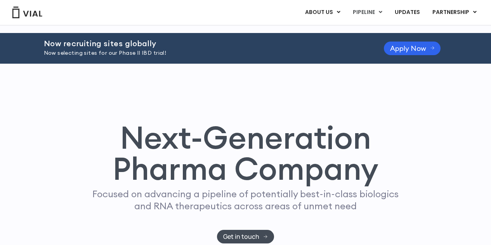  I want to click on a: Get in touch, so click(245, 236).